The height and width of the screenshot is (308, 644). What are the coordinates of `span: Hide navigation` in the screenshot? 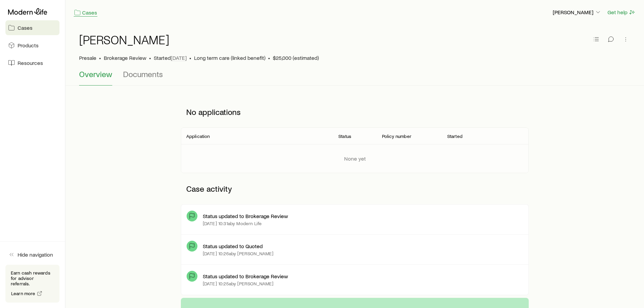 It's located at (35, 254).